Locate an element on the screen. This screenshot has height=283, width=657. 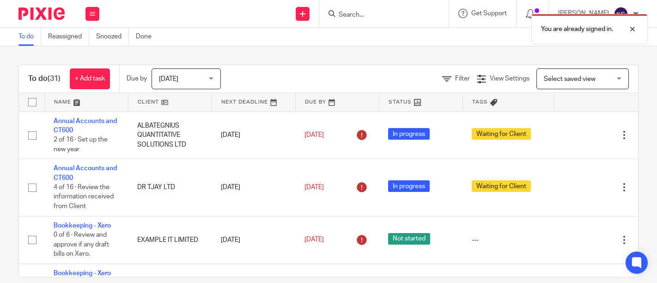
a: Snoozed is located at coordinates (112, 37).